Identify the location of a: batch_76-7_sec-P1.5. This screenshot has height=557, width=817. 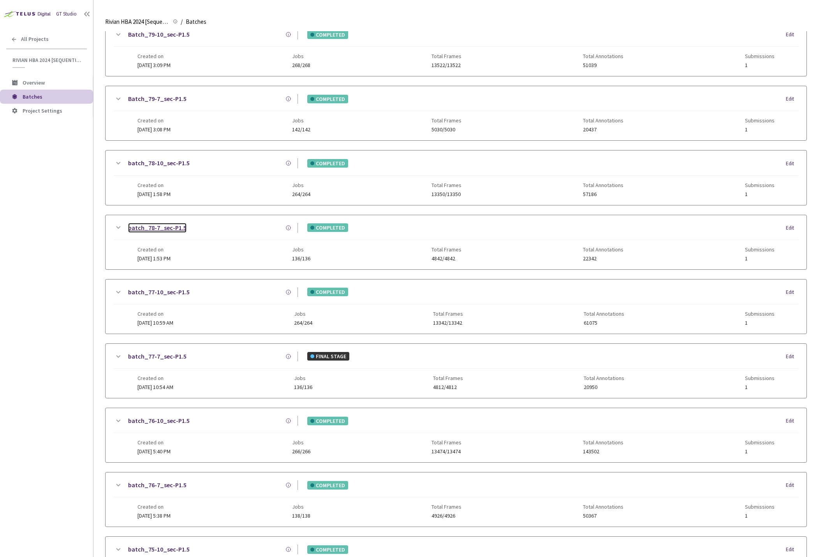
(157, 485).